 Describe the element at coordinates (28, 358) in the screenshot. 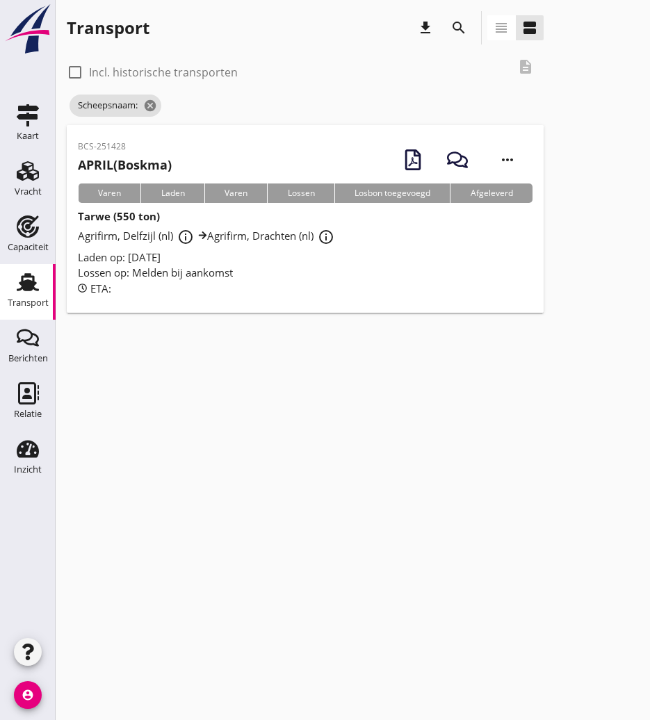

I see `div: Berichten` at that location.